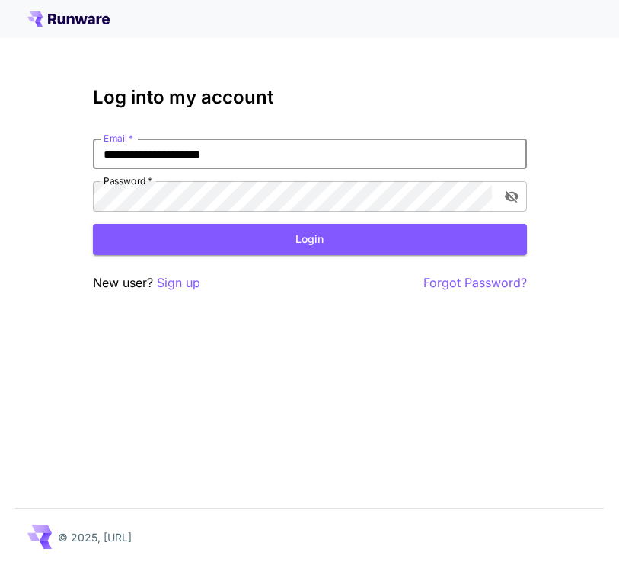  I want to click on p: New user?, so click(146, 283).